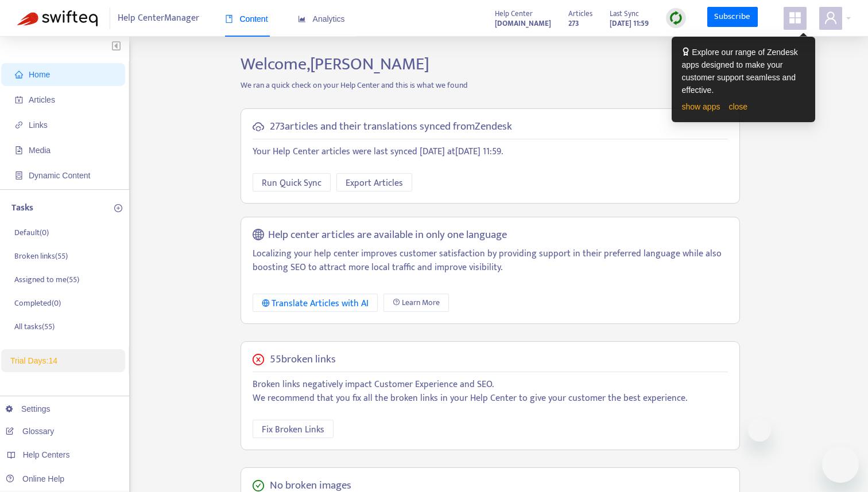 The width and height of the screenshot is (868, 492). What do you see at coordinates (387, 235) in the screenshot?
I see `h5: Help center articles are available in only one language` at bounding box center [387, 235].